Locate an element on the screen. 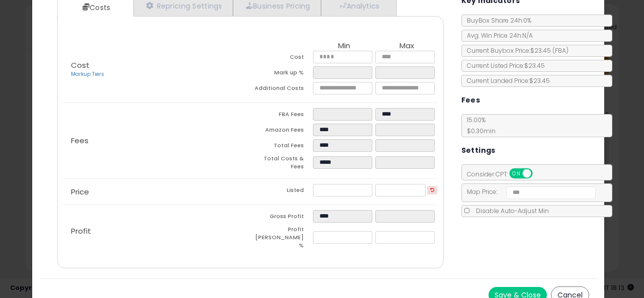  span: Consider CPT: is located at coordinates (503, 174).